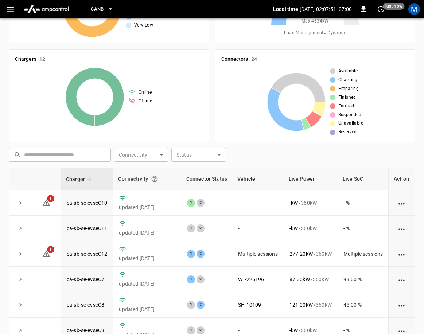  What do you see at coordinates (301, 254) in the screenshot?
I see `p: 277.20 kW` at bounding box center [301, 254].